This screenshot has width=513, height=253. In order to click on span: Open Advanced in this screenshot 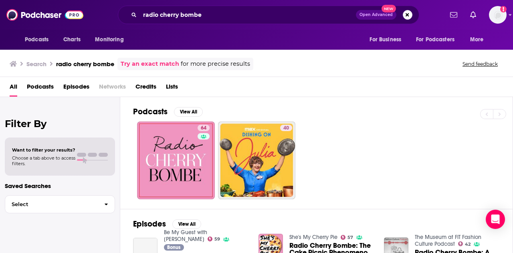, I will do `click(376, 15)`.